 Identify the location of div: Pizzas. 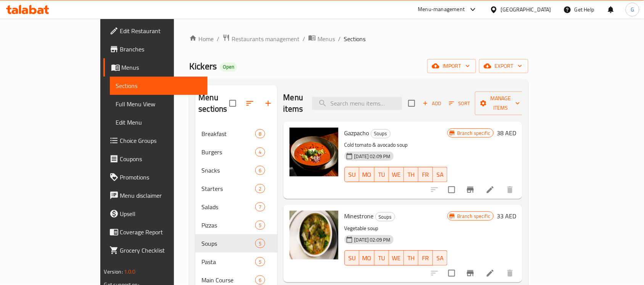
(228, 225).